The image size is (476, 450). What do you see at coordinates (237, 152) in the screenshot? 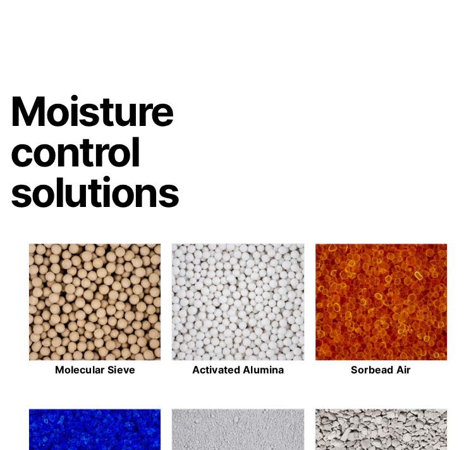
I see `p: Moisture control solutions` at bounding box center [237, 152].